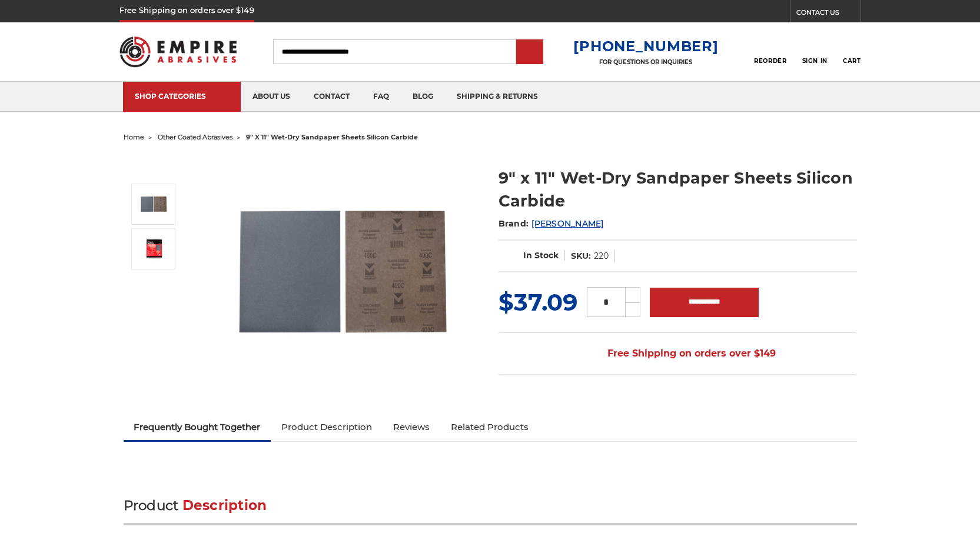 Image resolution: width=980 pixels, height=543 pixels. What do you see at coordinates (498, 96) in the screenshot?
I see `a: shipping & returns` at bounding box center [498, 96].